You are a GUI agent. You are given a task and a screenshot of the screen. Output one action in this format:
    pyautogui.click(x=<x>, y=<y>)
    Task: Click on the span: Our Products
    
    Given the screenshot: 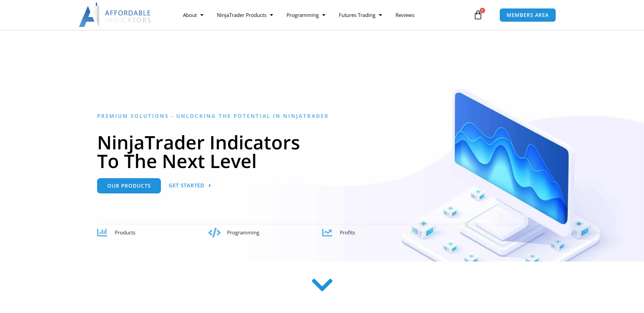 What is the action you would take?
    pyautogui.click(x=129, y=186)
    